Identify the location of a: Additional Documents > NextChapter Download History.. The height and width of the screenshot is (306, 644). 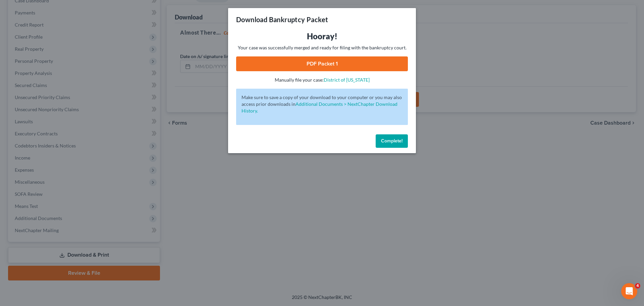
(319, 107).